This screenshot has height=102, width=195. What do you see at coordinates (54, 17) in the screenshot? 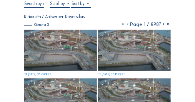
I see `div: Rinkoniën / Antwerpen Royerssluis` at bounding box center [54, 17].